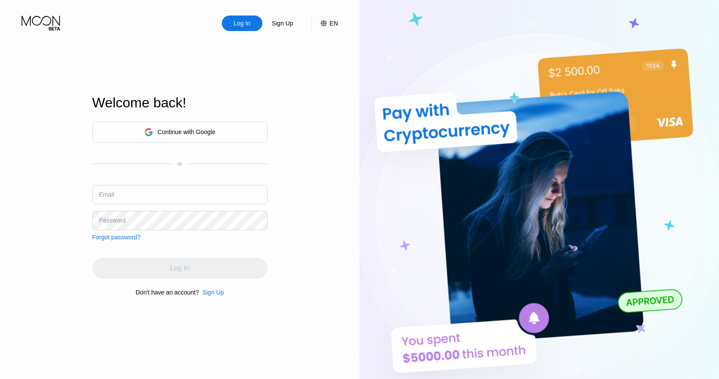 This screenshot has height=379, width=719. Describe the element at coordinates (112, 220) in the screenshot. I see `div: Password` at that location.